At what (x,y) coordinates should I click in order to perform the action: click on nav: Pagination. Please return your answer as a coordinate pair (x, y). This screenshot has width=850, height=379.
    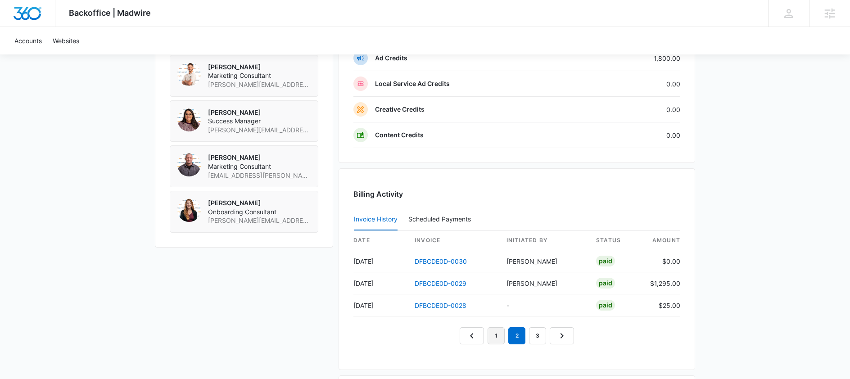
    Looking at the image, I should click on (517, 336).